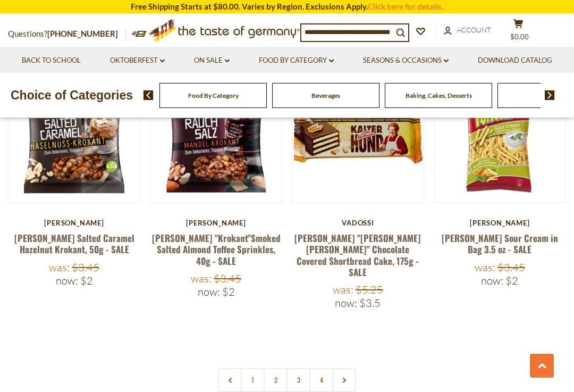 This screenshot has height=392, width=574. Describe the element at coordinates (276, 379) in the screenshot. I see `a: 2` at that location.